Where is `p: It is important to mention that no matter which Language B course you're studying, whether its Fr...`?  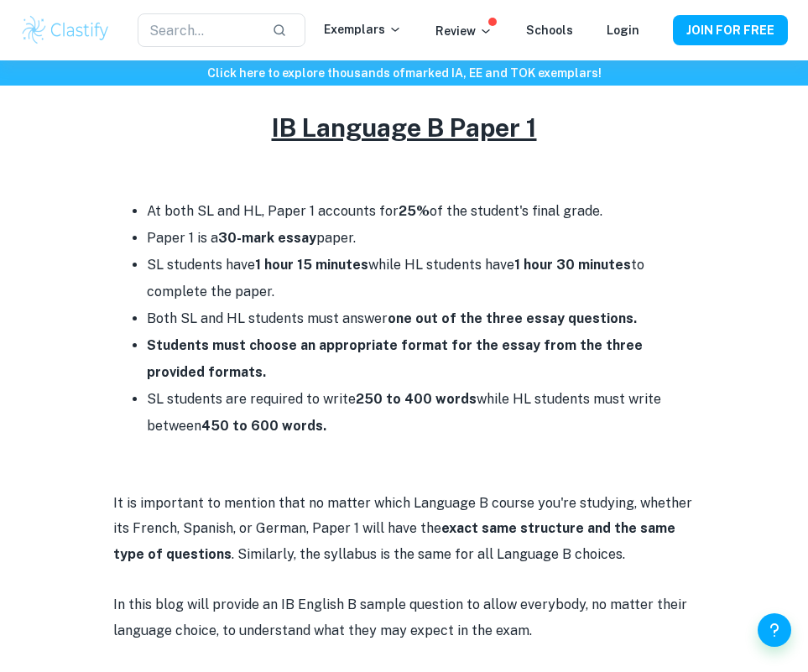
p: It is important to mention that no matter which Language B course you're studying, whether its Fr... is located at coordinates (405, 528).